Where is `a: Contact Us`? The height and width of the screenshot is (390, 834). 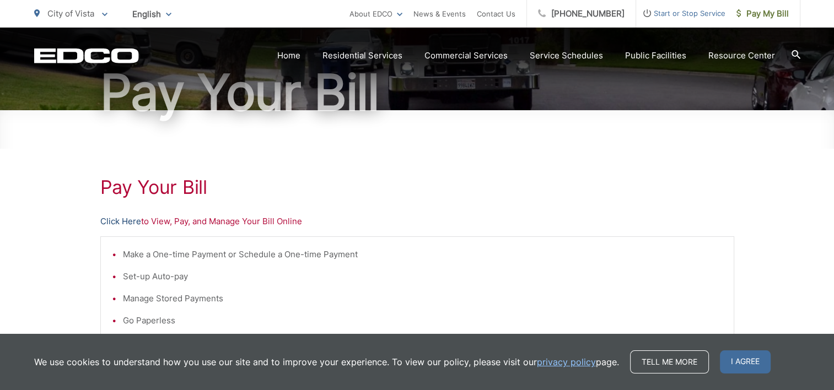
a: Contact Us is located at coordinates (496, 14).